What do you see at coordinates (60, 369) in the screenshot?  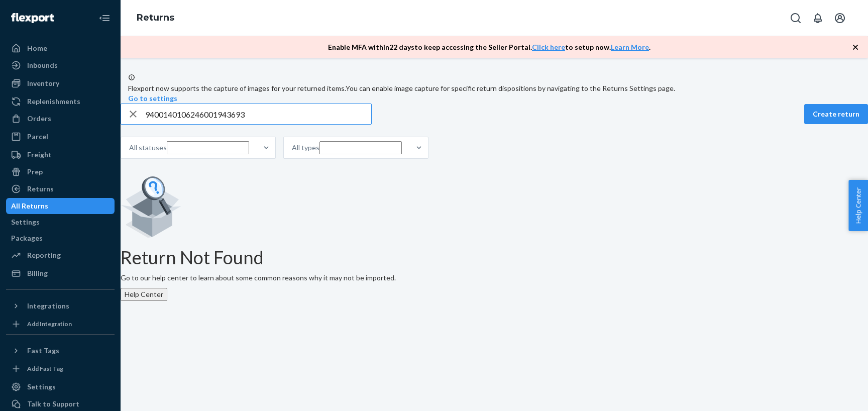 I see `a: Add Fast Tag` at bounding box center [60, 369].